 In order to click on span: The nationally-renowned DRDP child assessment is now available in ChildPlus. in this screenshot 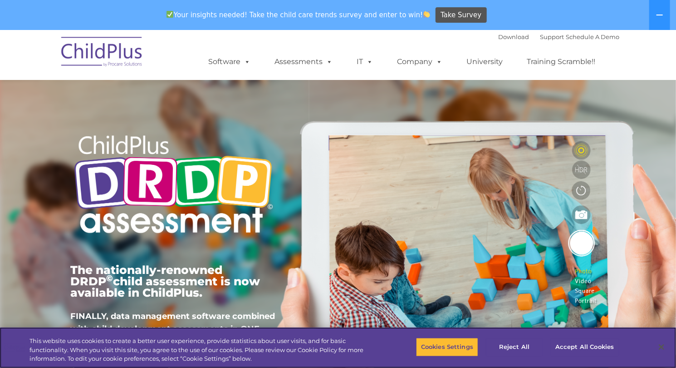, I will do `click(165, 281)`.